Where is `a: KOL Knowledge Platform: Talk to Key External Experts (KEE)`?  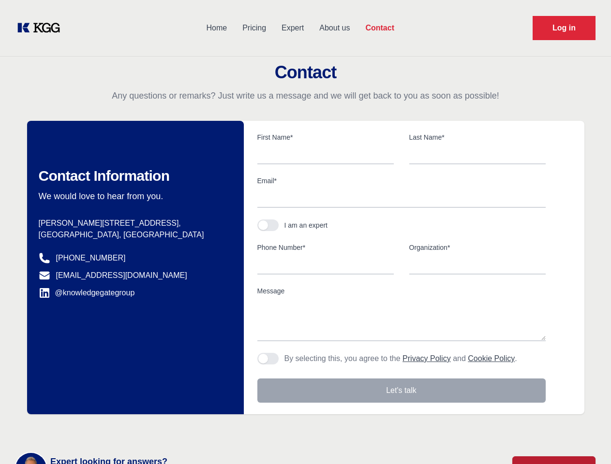 a: KOL Knowledge Platform: Talk to Key External Experts (KEE) is located at coordinates (42, 28).